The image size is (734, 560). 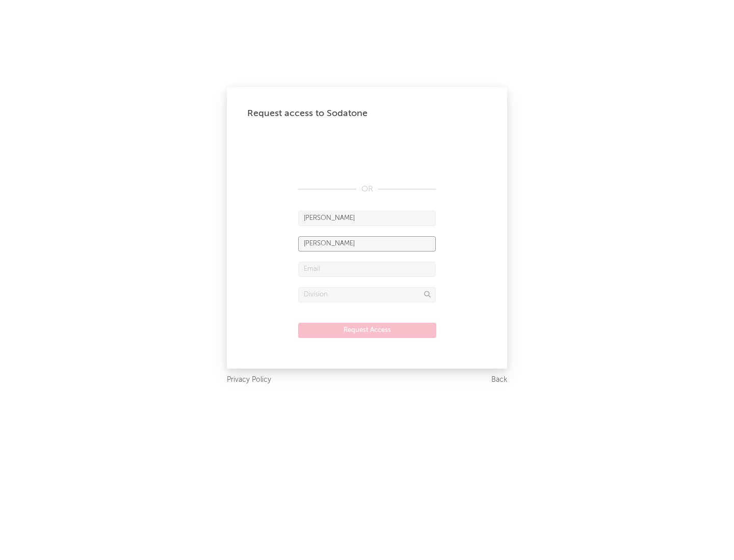 What do you see at coordinates (367, 331) in the screenshot?
I see `button: Request Access` at bounding box center [367, 331].